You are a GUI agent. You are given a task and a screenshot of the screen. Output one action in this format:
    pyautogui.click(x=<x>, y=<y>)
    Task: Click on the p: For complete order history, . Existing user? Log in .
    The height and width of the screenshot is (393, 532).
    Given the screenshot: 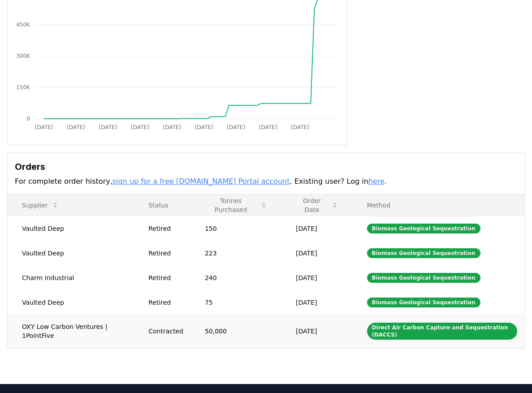 What is the action you would take?
    pyautogui.click(x=266, y=182)
    